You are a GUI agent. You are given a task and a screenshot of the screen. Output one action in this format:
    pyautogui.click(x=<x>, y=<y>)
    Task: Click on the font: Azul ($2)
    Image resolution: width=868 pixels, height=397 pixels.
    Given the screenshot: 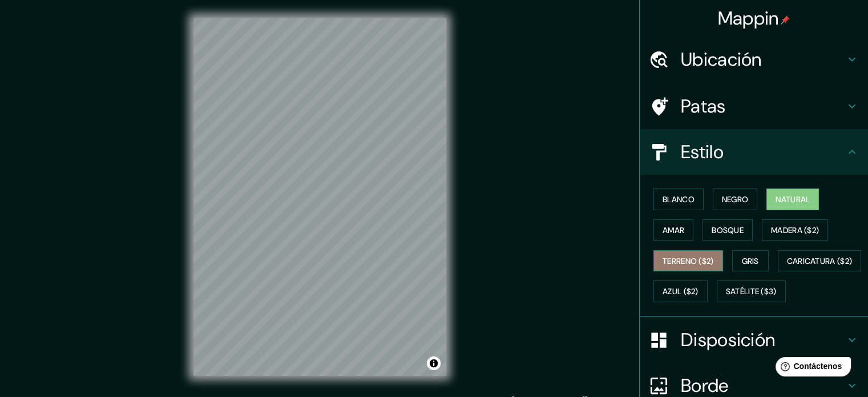 What is the action you would take?
    pyautogui.click(x=680, y=292)
    